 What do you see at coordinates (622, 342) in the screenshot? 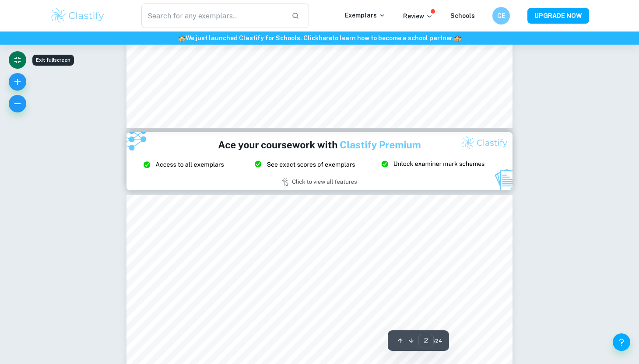
I see `button: Help and Feedback` at bounding box center [622, 342].